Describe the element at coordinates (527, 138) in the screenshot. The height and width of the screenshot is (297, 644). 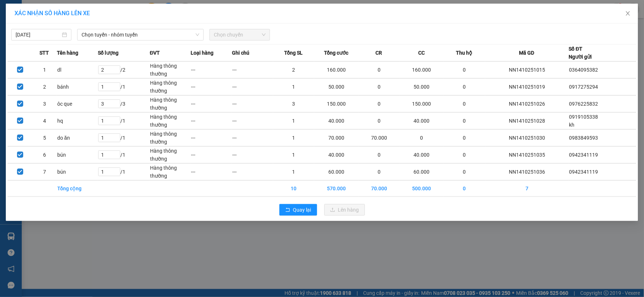
I see `td: NN1410251030` at that location.